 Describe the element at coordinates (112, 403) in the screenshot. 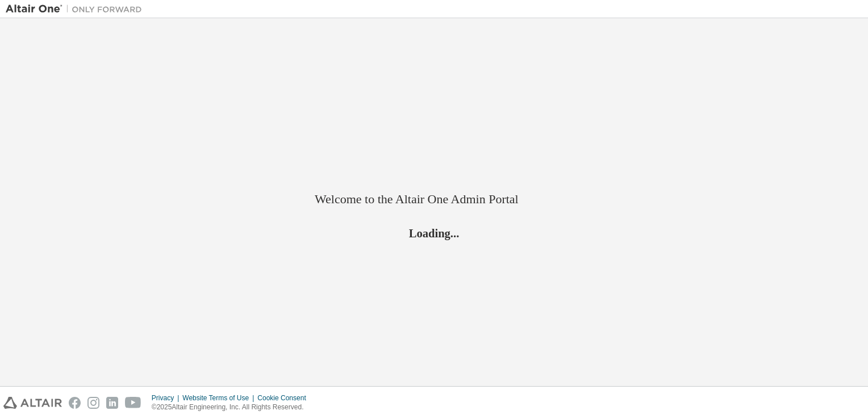

I see `img: linkedin.svg` at that location.